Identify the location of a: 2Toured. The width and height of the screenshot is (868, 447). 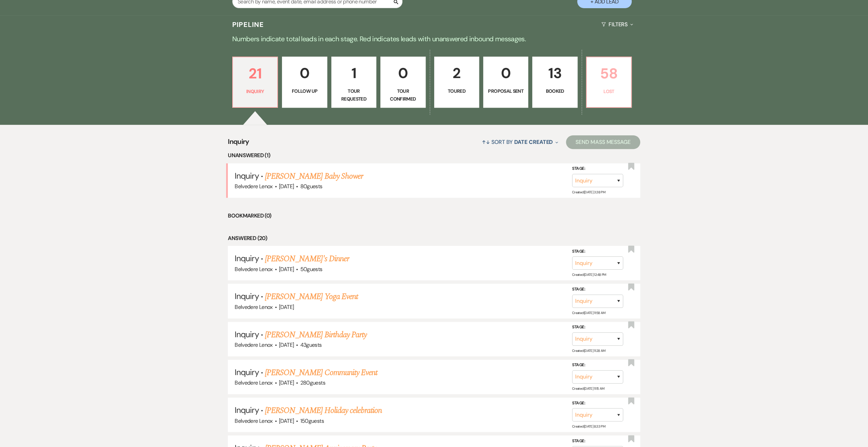
(457, 82).